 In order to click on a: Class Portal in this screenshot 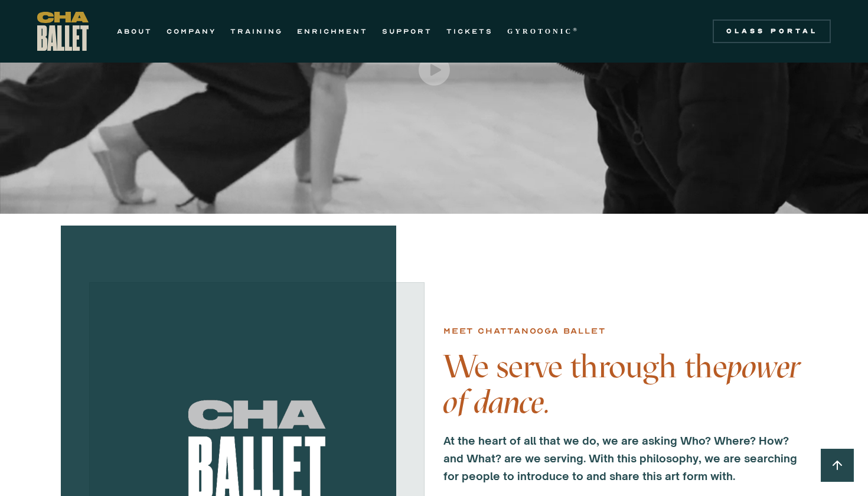, I will do `click(772, 31)`.